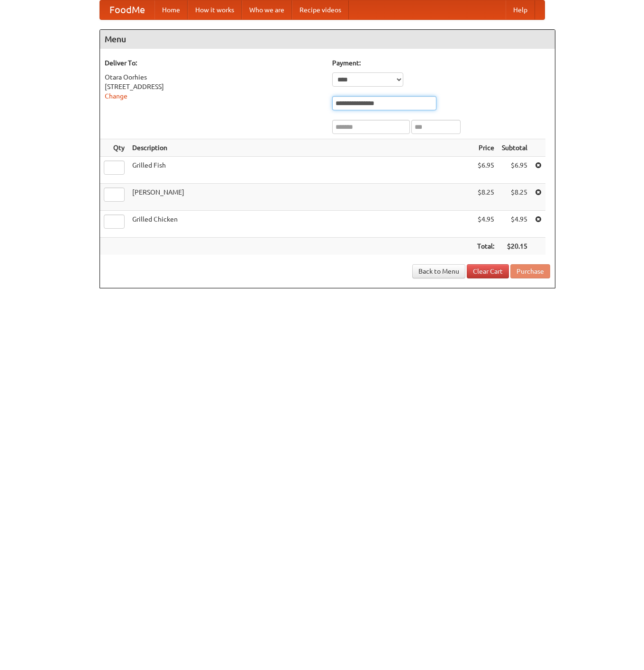  I want to click on a: Change, so click(116, 96).